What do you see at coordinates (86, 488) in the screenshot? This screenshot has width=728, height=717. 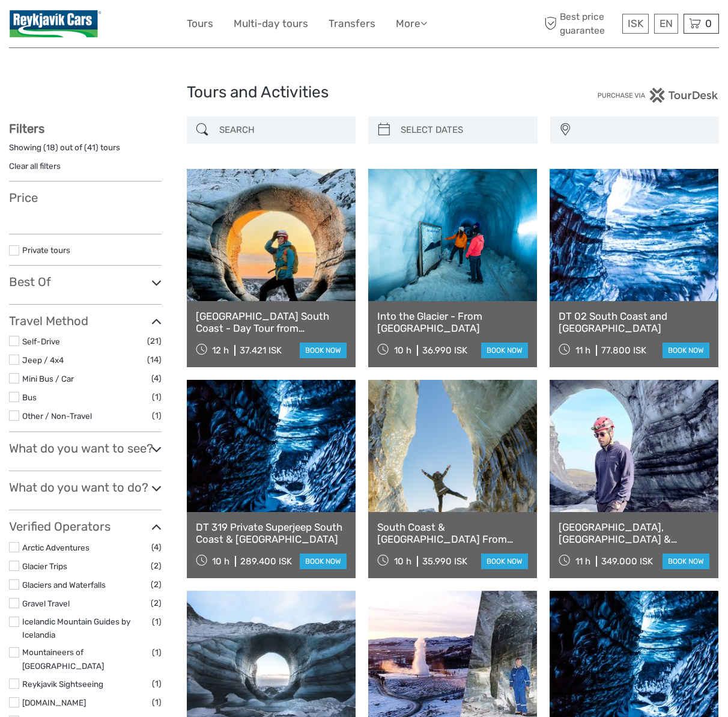 I see `h3: What do you want to do?` at bounding box center [86, 488].